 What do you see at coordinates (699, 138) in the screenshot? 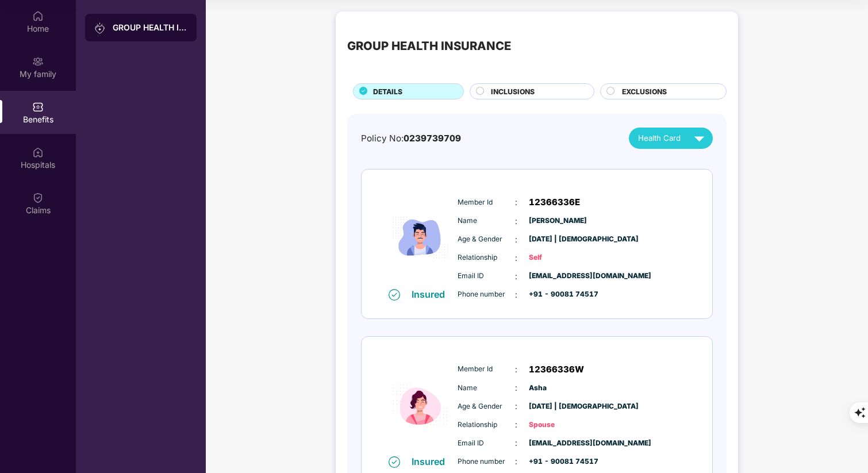
I see `img: svg+xml;base64,PHN2ZyB4bWxucz0iaHR0cDovL3d3dy53My5vcmcvMjAwMC9zdmciIHZpZXdCb3g9IjAgMCAyNCAyNCIgd2...` at bounding box center [699, 138].